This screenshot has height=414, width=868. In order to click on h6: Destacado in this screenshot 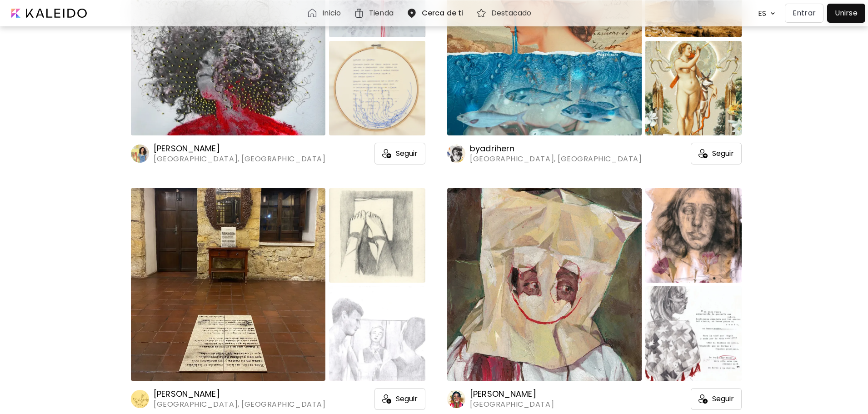, I will do `click(512, 13)`.